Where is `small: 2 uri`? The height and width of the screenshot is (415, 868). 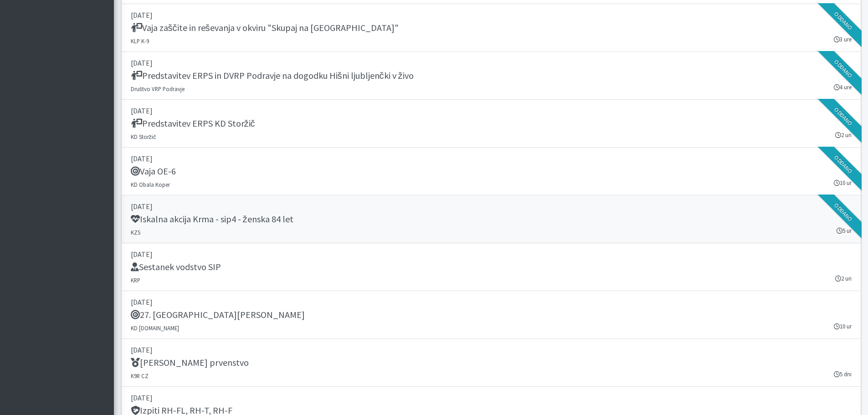
small: 2 uri is located at coordinates (844, 278).